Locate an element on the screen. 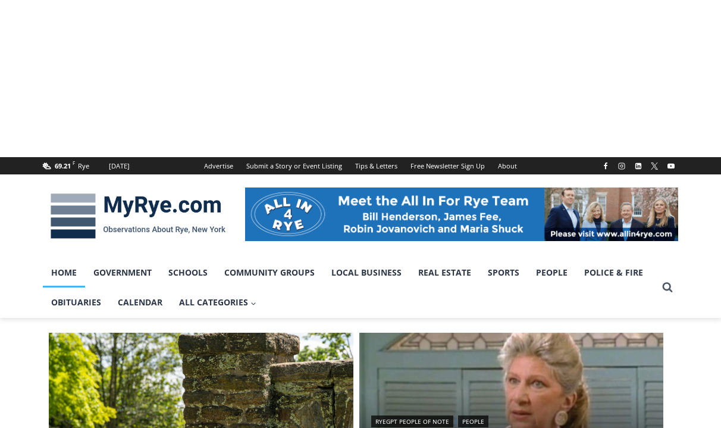 This screenshot has width=721, height=428. a: Free Newsletter Sign Up is located at coordinates (447, 165).